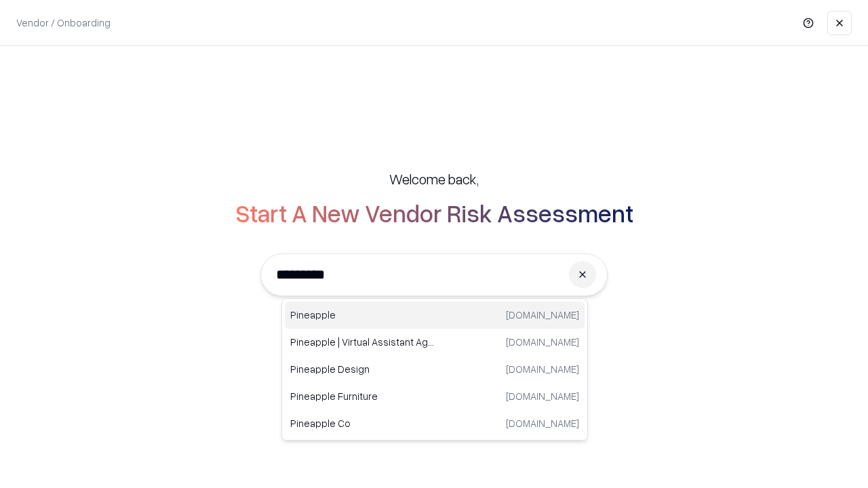 The width and height of the screenshot is (868, 488). What do you see at coordinates (362, 423) in the screenshot?
I see `p: Pineapple Co` at bounding box center [362, 423].